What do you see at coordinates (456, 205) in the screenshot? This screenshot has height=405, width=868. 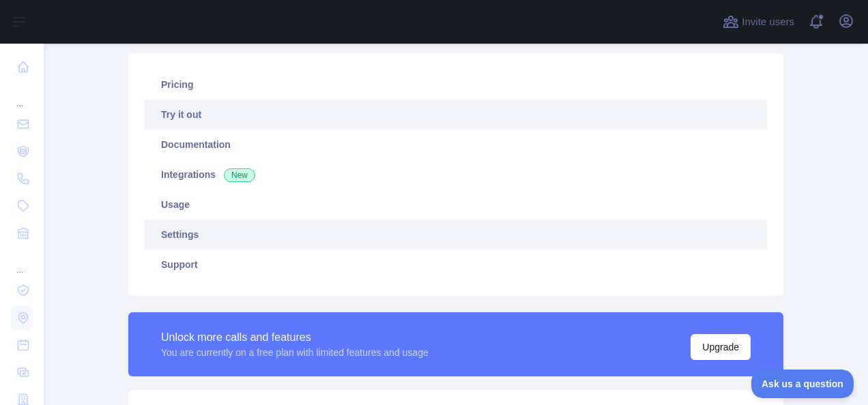 I see `a: Usage` at bounding box center [456, 205].